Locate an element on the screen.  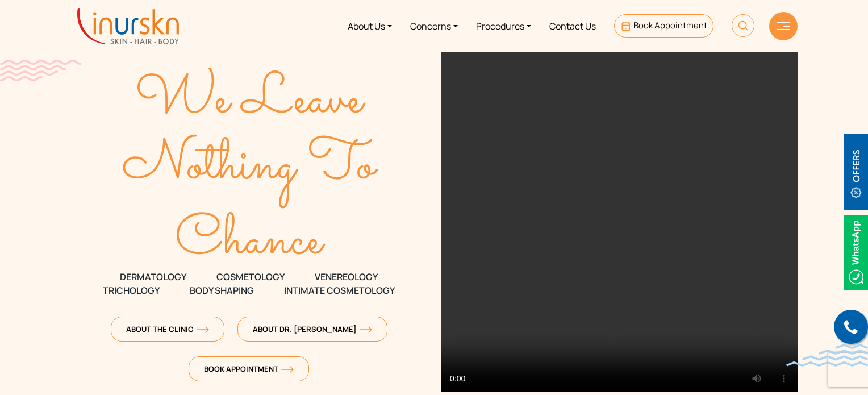
a: Book Appointment is located at coordinates (663, 26).